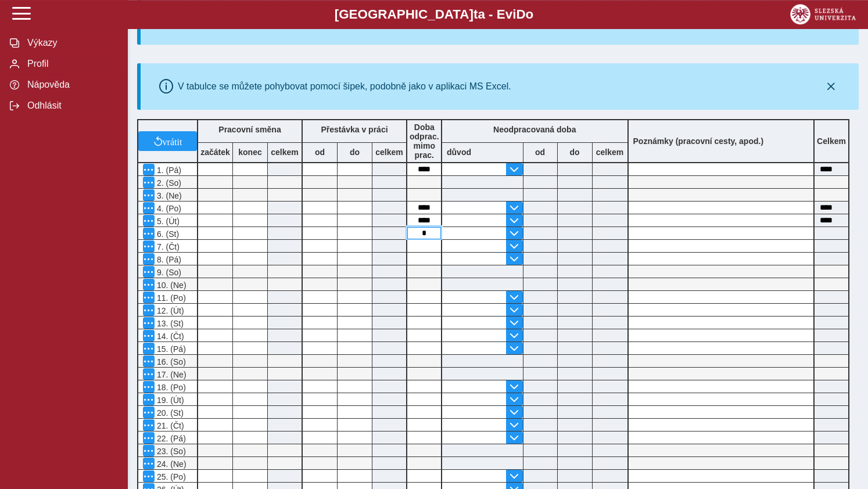  I want to click on b: důvod, so click(459, 152).